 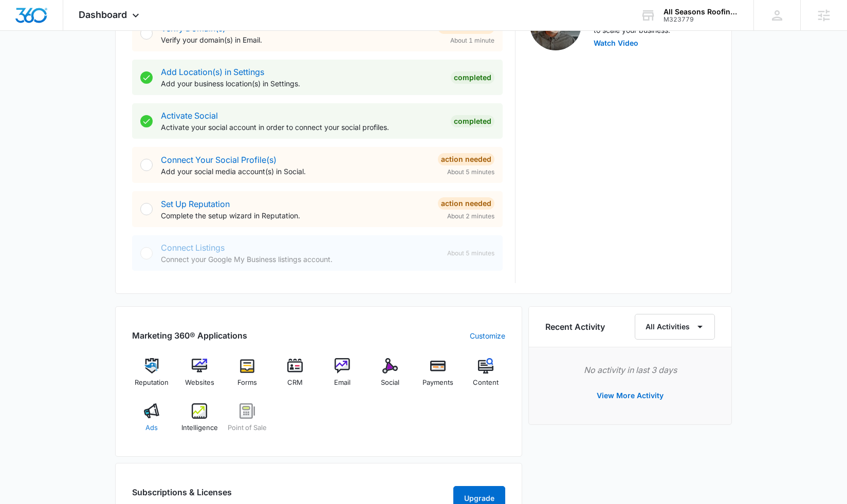 What do you see at coordinates (199, 428) in the screenshot?
I see `span: Intelligence` at bounding box center [199, 428].